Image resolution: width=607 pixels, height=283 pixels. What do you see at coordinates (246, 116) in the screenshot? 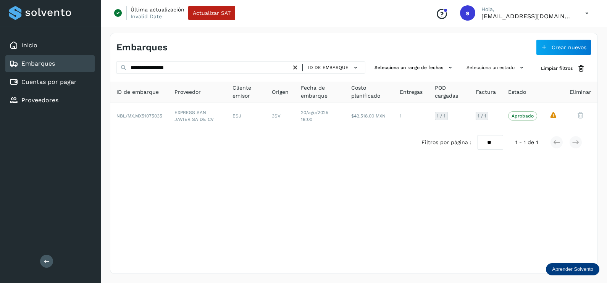
I see `td: ESJ` at bounding box center [246, 116].